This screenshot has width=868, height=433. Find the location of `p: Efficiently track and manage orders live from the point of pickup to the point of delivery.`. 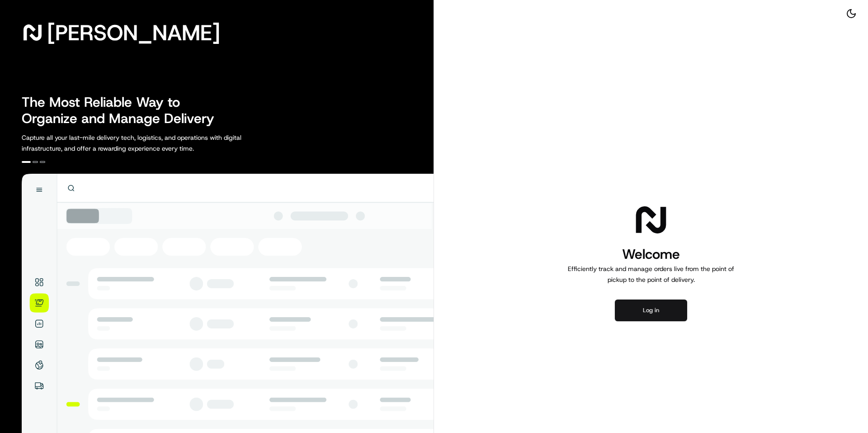

p: Efficiently track and manage orders live from the point of pickup to the point of delivery. is located at coordinates (651, 274).